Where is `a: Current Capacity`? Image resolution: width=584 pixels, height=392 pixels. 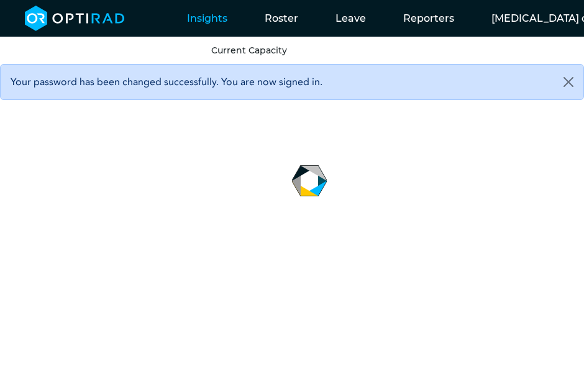 a: Current Capacity is located at coordinates (249, 50).